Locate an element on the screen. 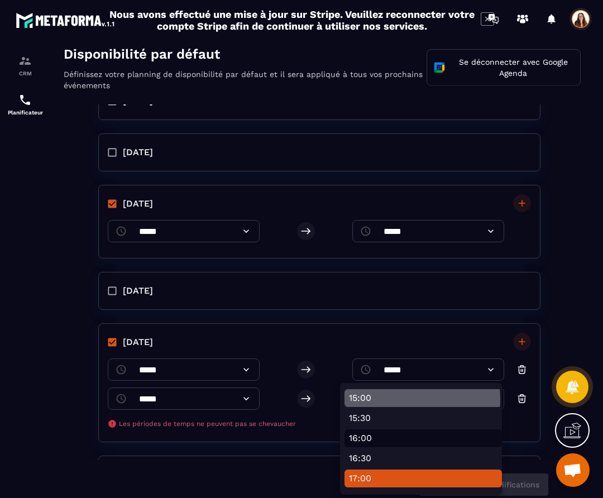  li: 15:00 is located at coordinates (371, 349).